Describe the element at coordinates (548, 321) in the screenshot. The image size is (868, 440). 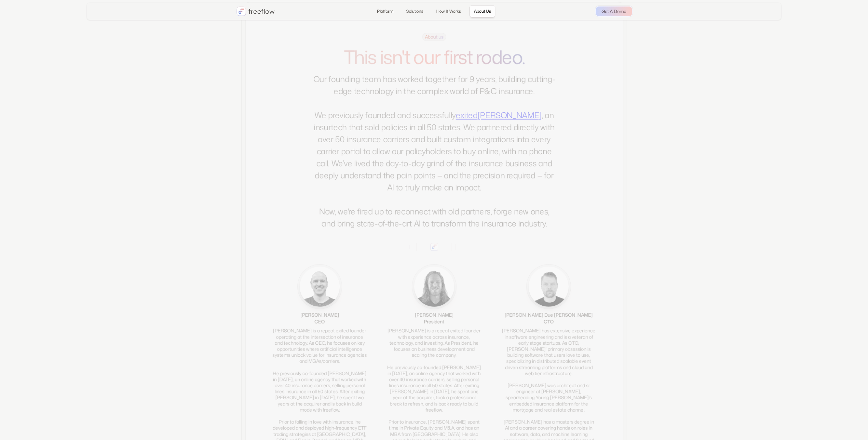
I see `div: CTO` at that location.